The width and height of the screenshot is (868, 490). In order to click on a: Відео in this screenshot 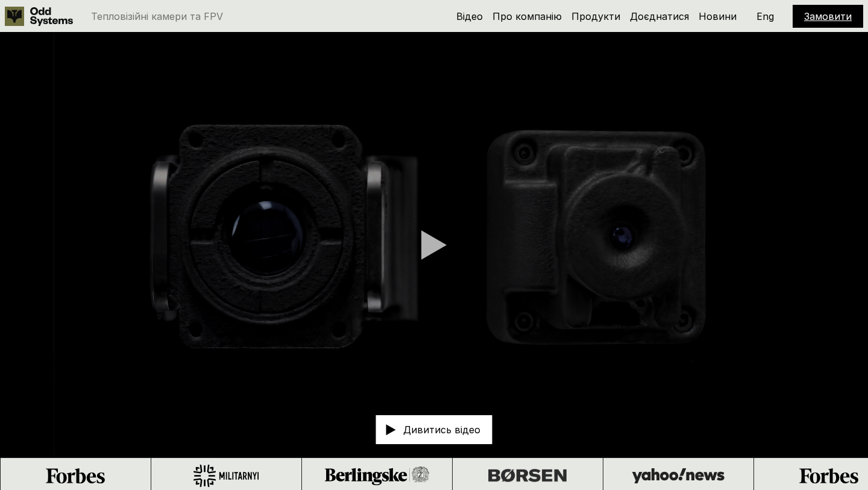, I will do `click(470, 16)`.